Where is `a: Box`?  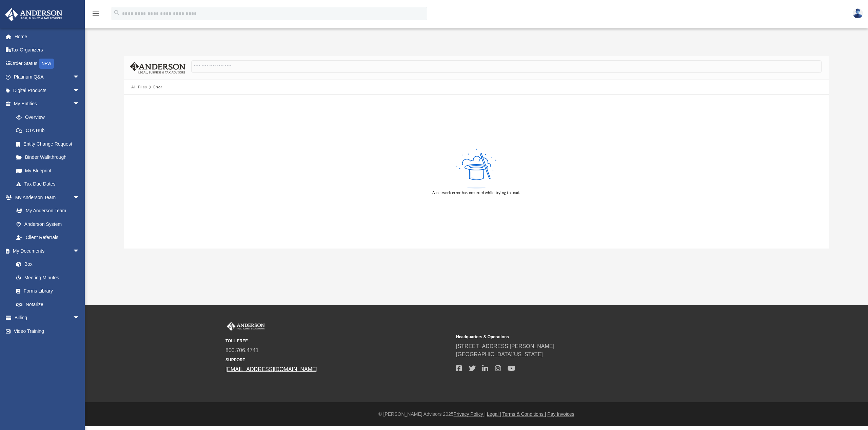
a: Box is located at coordinates (46, 265).